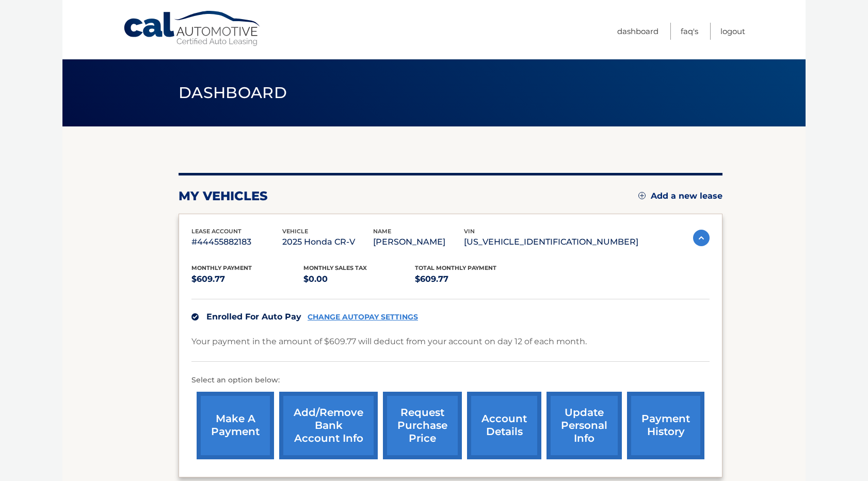 This screenshot has width=868, height=481. Describe the element at coordinates (422, 425) in the screenshot. I see `a: request purchase price` at that location.